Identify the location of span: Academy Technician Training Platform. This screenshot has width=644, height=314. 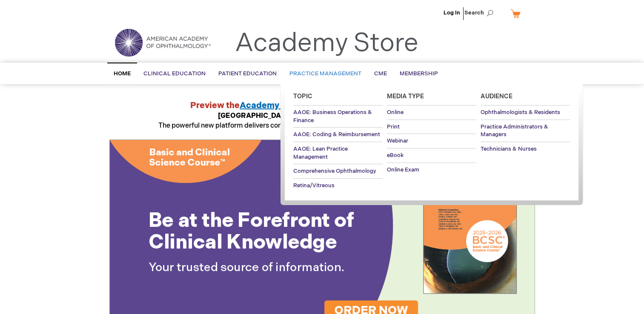
(320, 105).